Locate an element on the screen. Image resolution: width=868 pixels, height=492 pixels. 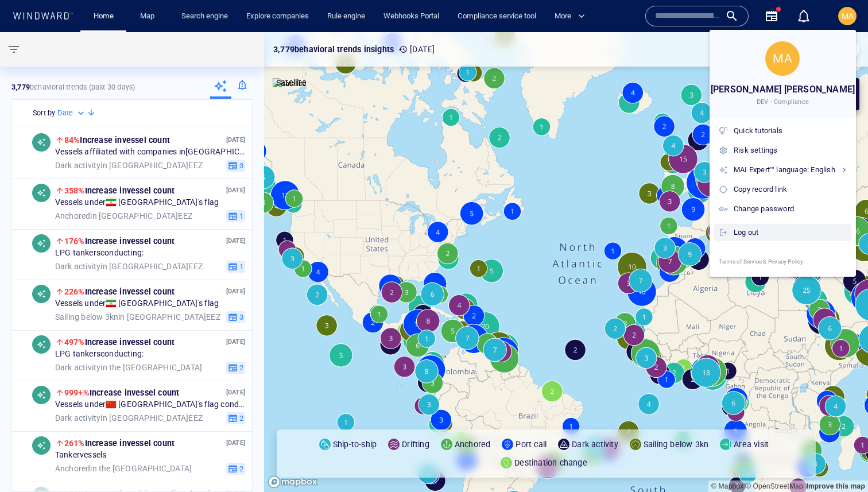
span: MA is located at coordinates (782, 58).